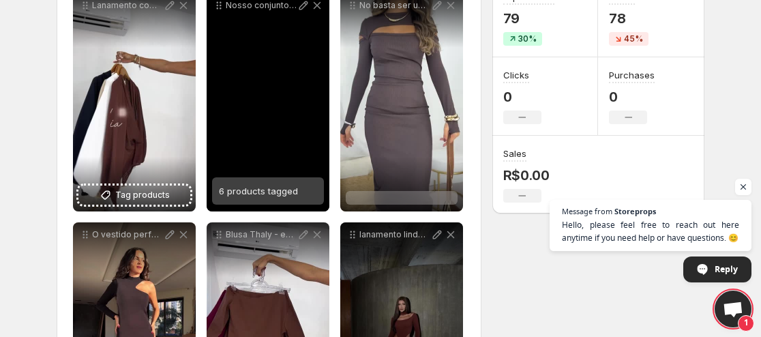 Image resolution: width=761 pixels, height=337 pixels. What do you see at coordinates (733, 309) in the screenshot?
I see `div: Open chat` at bounding box center [733, 309].